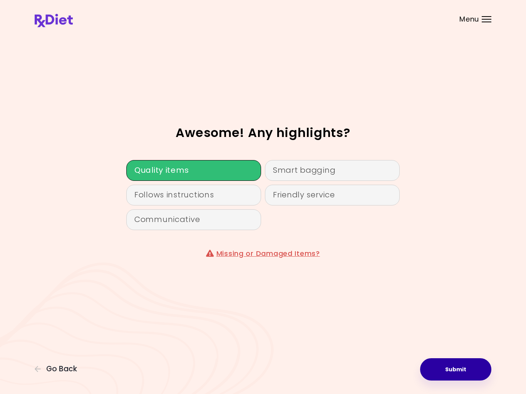  Describe the element at coordinates (332, 171) in the screenshot. I see `div: Smart bagging` at that location.